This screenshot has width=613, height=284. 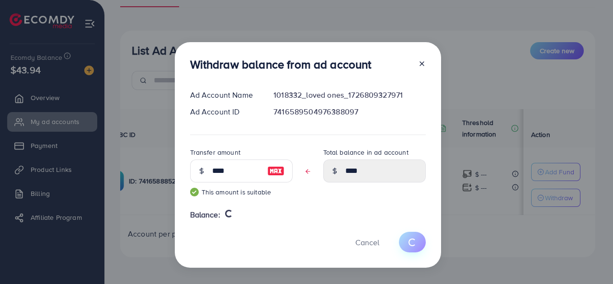 I want to click on div: 1018332_loved ones_1726809327971, so click(x=349, y=95).